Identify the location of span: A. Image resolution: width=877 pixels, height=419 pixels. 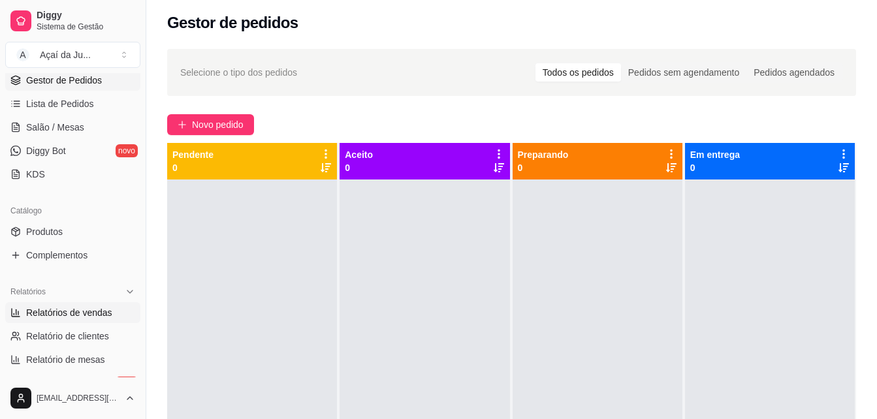
(23, 55).